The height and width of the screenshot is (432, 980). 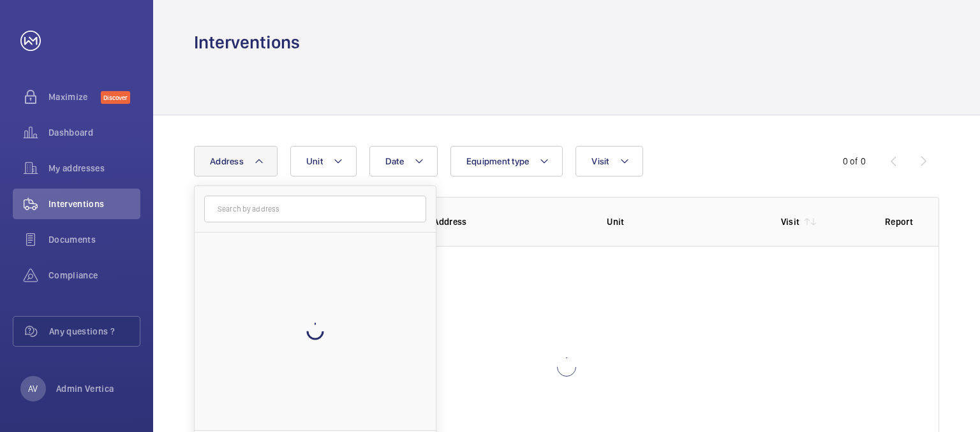 I want to click on span: Documents, so click(x=94, y=240).